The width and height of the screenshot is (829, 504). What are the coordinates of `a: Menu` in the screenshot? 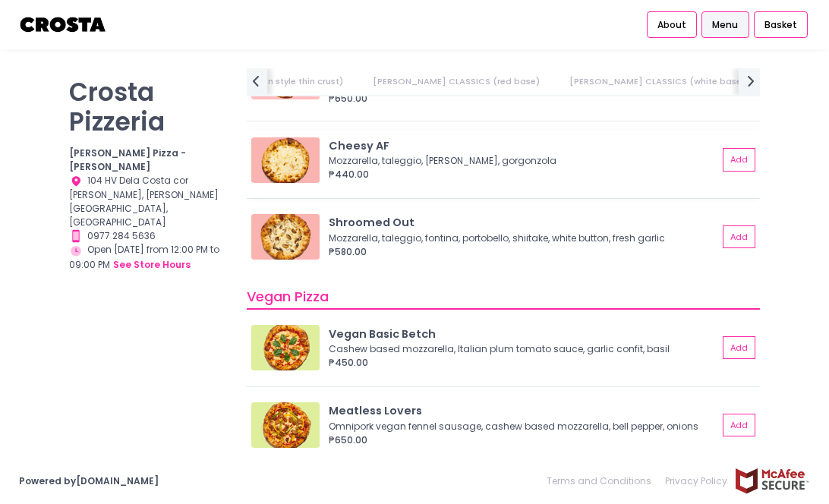 It's located at (725, 25).